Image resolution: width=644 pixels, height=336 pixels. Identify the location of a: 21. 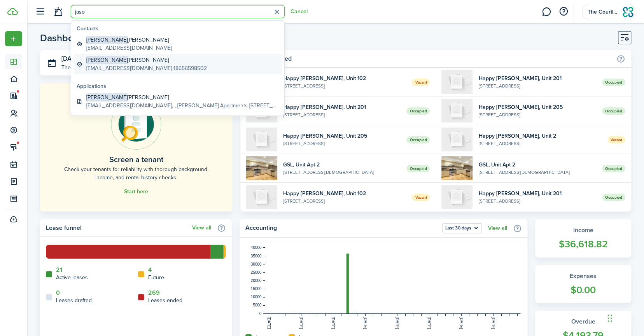
(59, 270).